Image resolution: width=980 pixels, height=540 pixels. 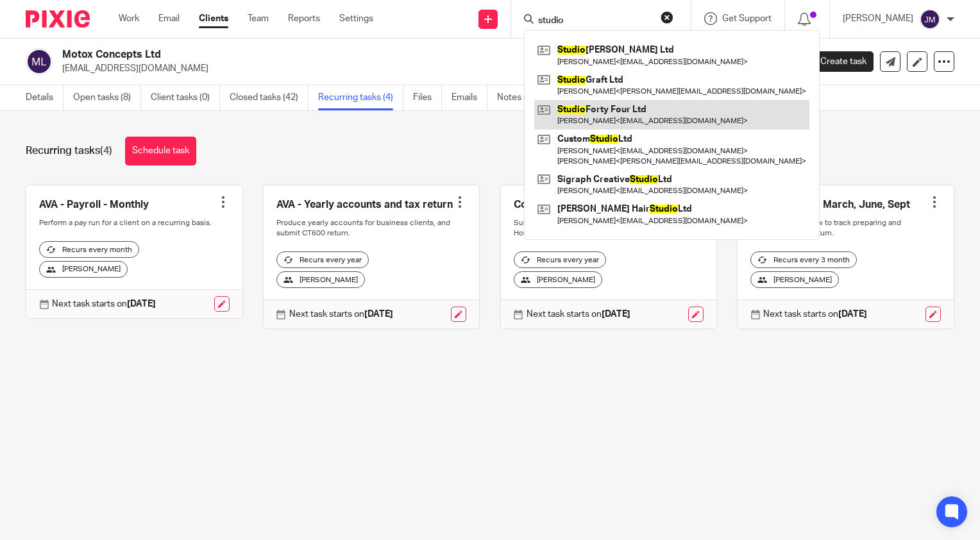 I want to click on a: Schedule task, so click(x=161, y=151).